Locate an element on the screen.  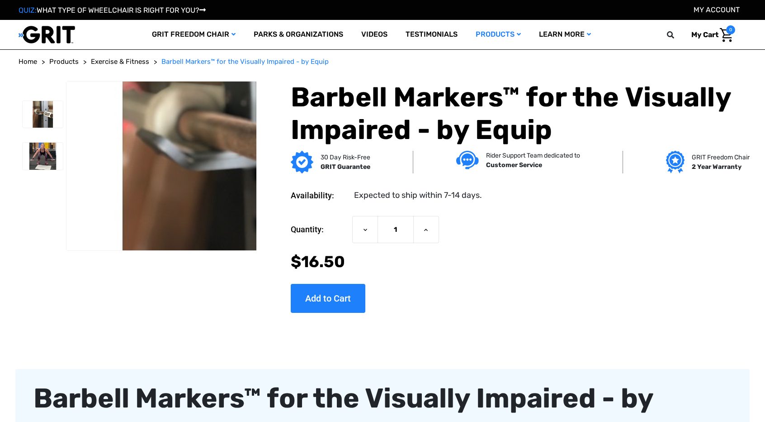
span: 0 is located at coordinates (731, 30).